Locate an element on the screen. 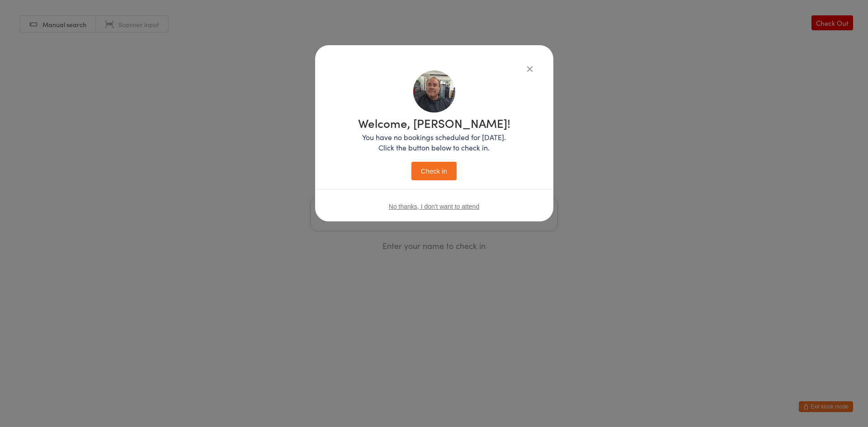 The image size is (868, 427). button: No thanks, I don't want to attend is located at coordinates (434, 206).